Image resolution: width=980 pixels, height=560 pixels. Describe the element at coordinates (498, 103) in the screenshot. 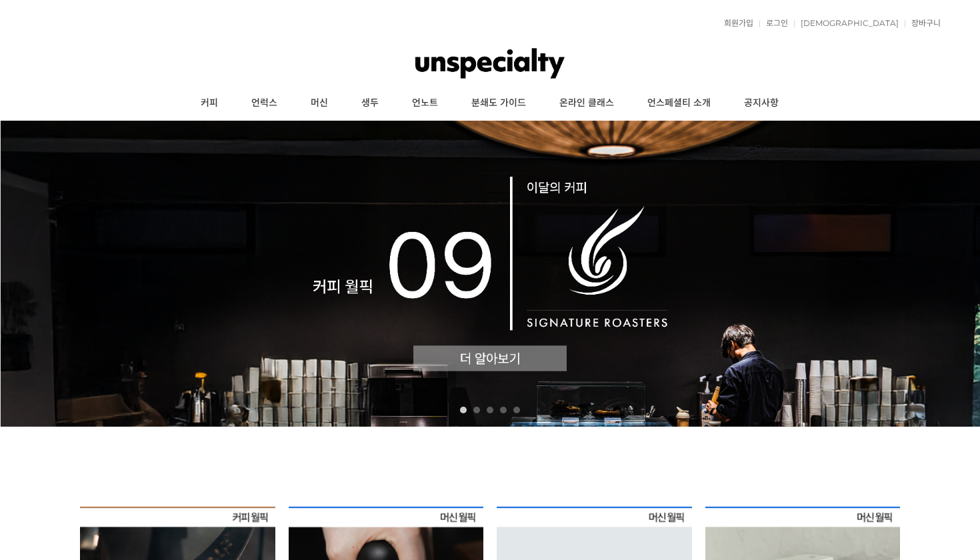

I see `a: 분쇄도 가이드` at that location.